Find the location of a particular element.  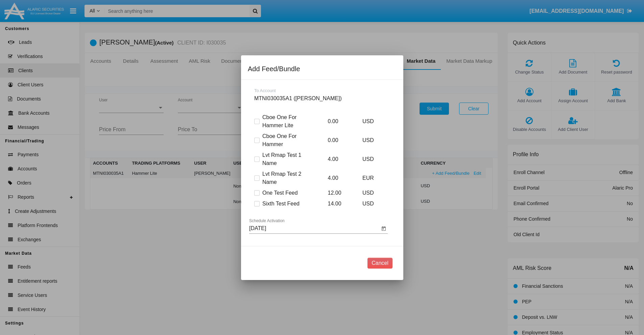

span: To Account is located at coordinates (265, 90).